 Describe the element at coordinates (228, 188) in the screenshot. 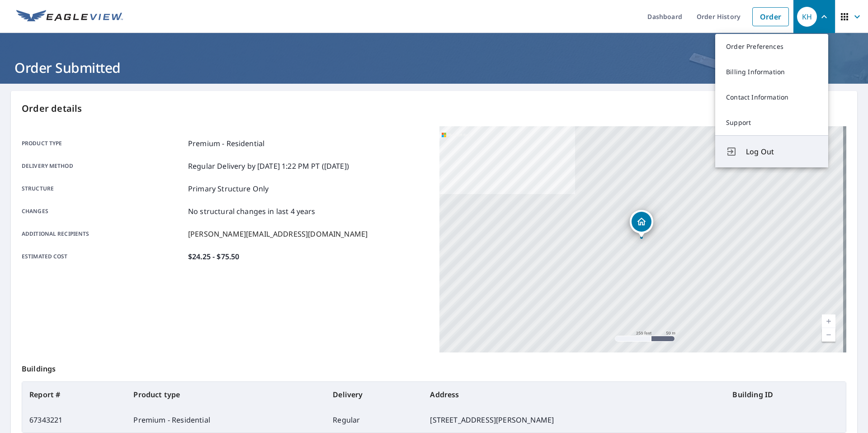

I see `p: Primary Structure Only` at that location.